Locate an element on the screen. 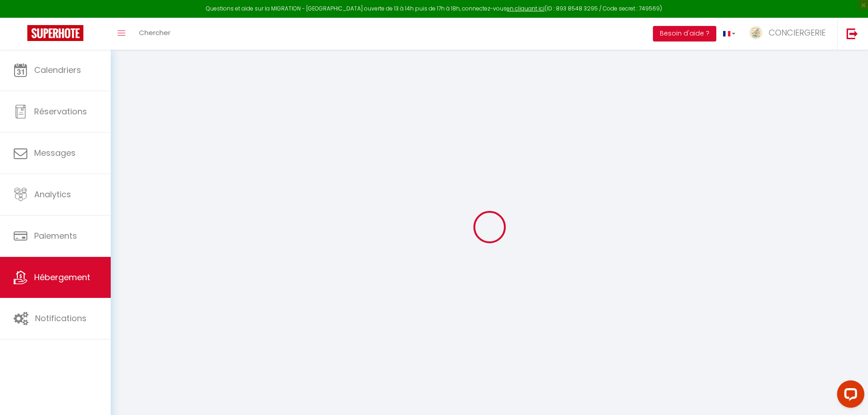 The height and width of the screenshot is (415, 868). span: Réservations is located at coordinates (61, 111).